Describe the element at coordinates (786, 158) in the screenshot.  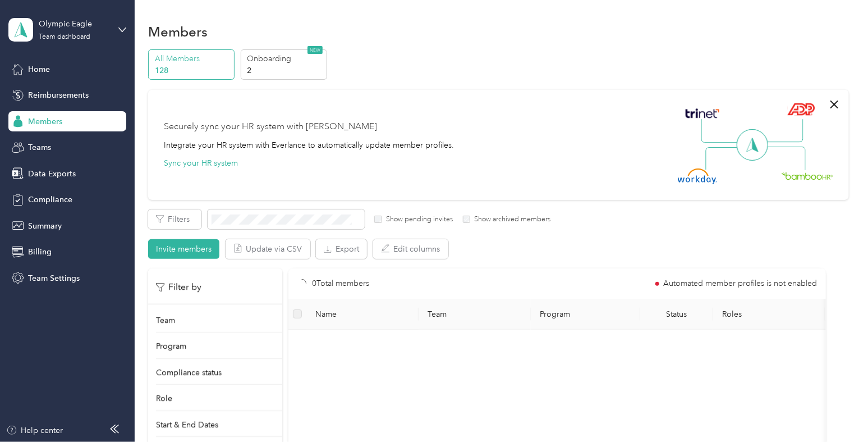
I see `img: Line Right Down` at that location.